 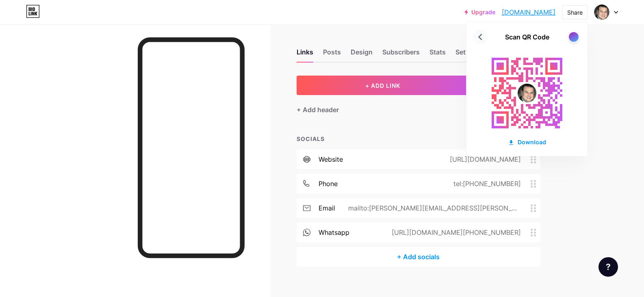 What do you see at coordinates (419, 139) in the screenshot?
I see `div: SOCIALS` at bounding box center [419, 139].